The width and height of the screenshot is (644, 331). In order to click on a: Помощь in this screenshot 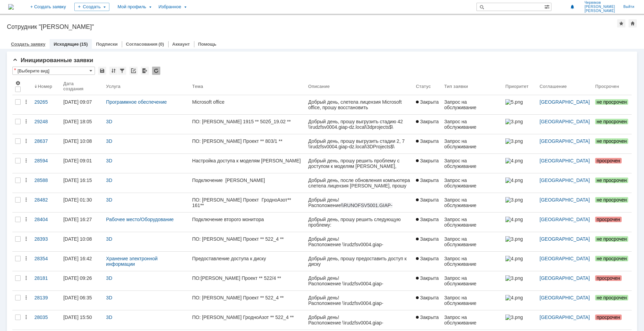, I will do `click(207, 44)`.